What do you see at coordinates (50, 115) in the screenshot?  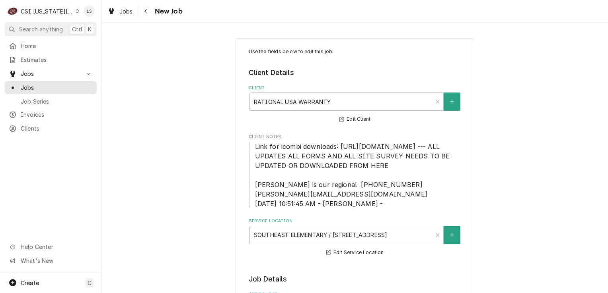 I see `a: Invoices` at bounding box center [50, 115].